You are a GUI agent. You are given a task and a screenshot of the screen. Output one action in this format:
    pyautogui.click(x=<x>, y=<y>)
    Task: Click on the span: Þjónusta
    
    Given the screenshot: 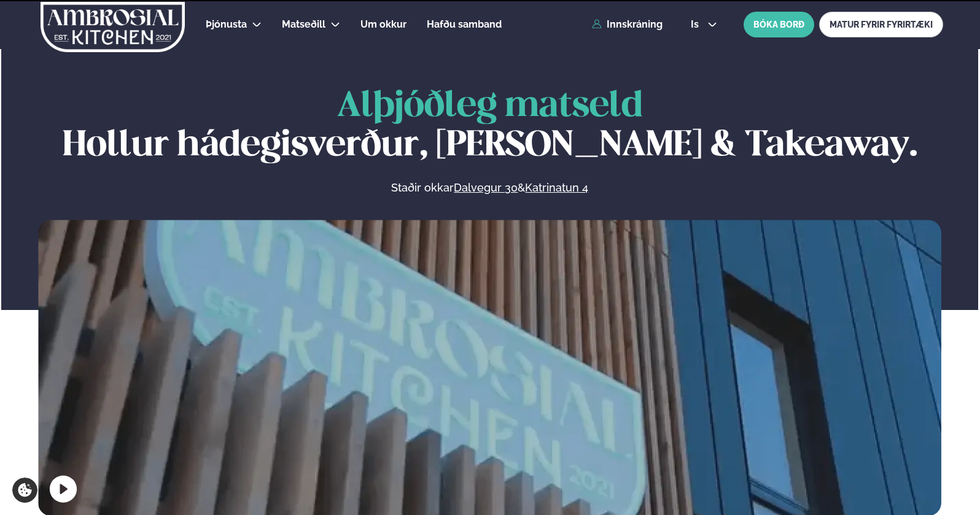 What is the action you would take?
    pyautogui.click(x=226, y=24)
    